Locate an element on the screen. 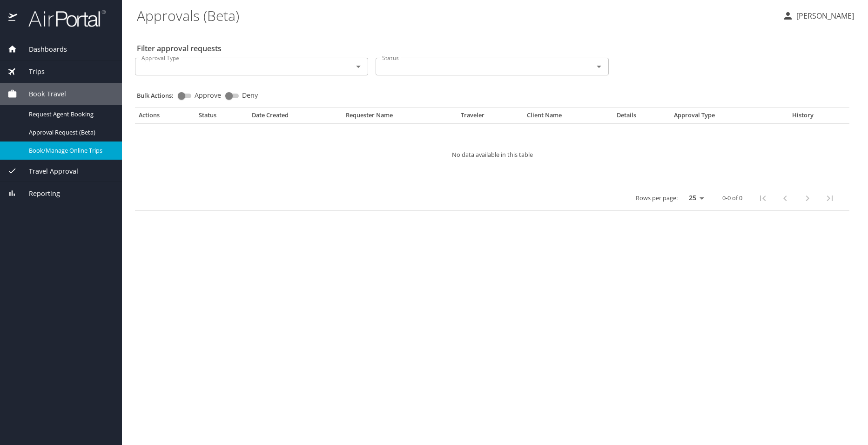  th: History is located at coordinates (803, 117).